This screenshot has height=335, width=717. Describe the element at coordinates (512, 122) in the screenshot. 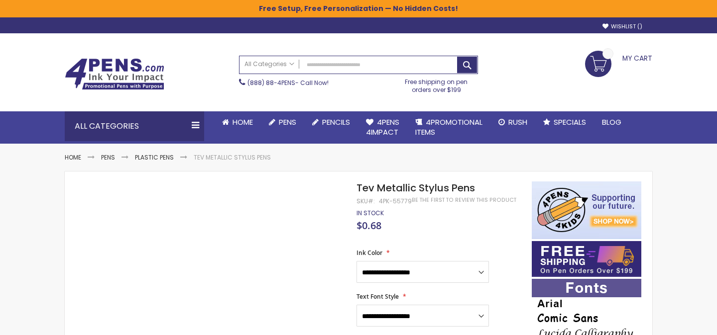

I see `a: Rush` at that location.